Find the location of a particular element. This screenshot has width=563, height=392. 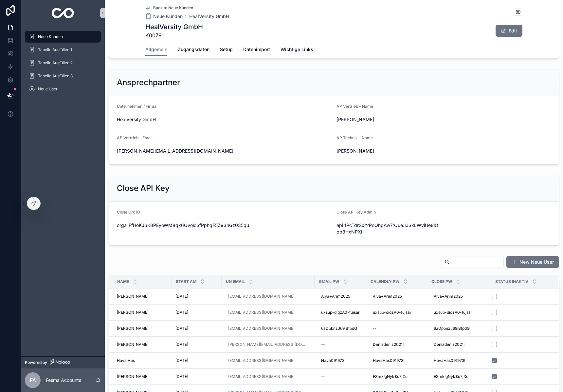

a: Hava Has is located at coordinates (142, 360).